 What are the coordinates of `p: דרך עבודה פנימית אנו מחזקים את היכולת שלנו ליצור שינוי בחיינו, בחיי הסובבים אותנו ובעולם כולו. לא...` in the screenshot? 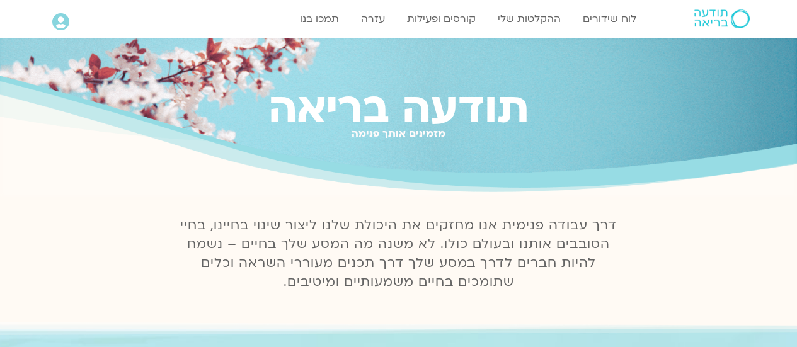 It's located at (399, 254).